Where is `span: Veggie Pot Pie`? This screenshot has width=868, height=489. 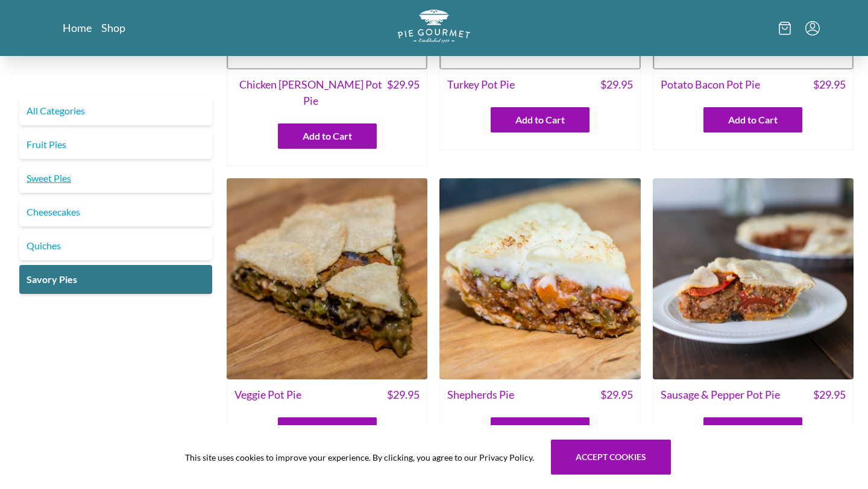
span: Veggie Pot Pie is located at coordinates (268, 395).